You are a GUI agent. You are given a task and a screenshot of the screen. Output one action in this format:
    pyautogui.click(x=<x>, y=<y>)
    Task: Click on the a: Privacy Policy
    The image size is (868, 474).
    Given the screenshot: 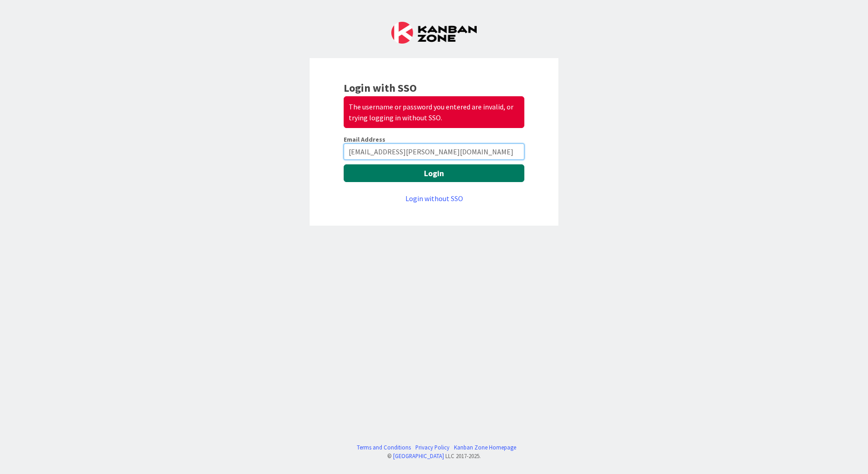 What is the action you would take?
    pyautogui.click(x=432, y=448)
    